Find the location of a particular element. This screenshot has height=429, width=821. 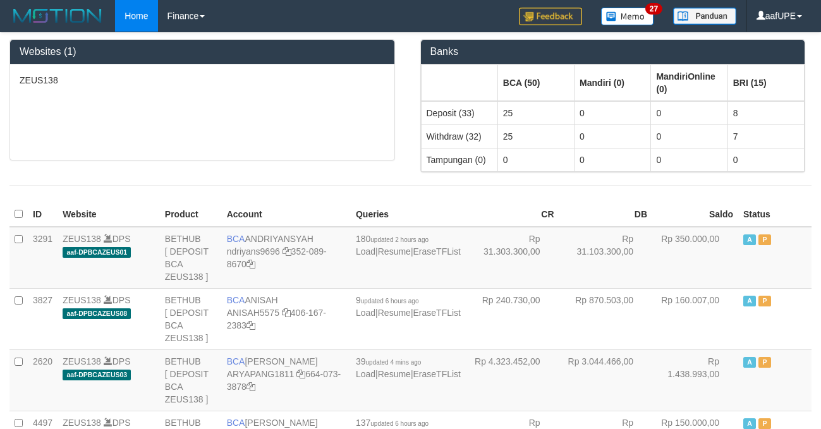

img: Button%20Memo.svg is located at coordinates (628, 16).